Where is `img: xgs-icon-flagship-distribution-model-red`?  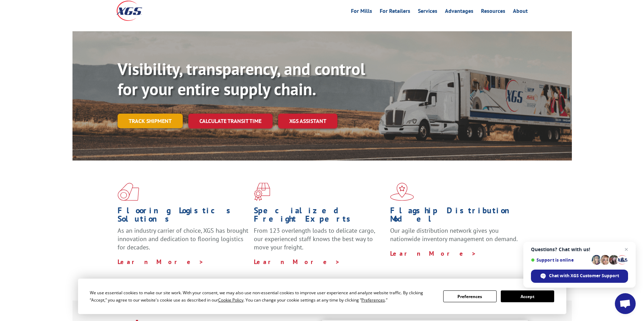
img: xgs-icon-flagship-distribution-model-red is located at coordinates (402, 191).